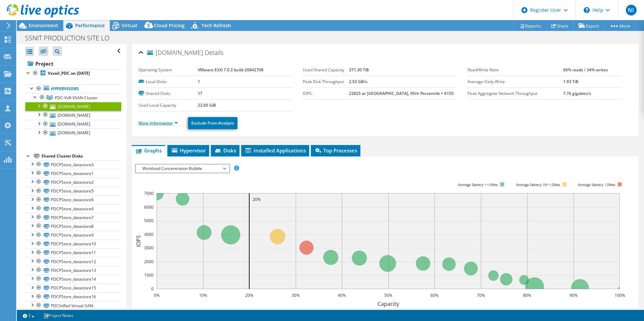 This screenshot has width=644, height=321. I want to click on a: PDCPStore_datastore12, so click(73, 261).